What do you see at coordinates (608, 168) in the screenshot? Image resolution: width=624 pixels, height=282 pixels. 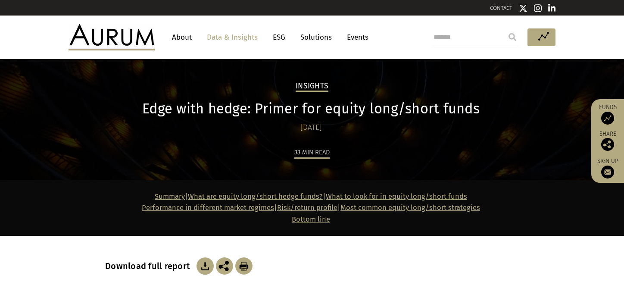 I see `a: Sign up` at bounding box center [608, 168].